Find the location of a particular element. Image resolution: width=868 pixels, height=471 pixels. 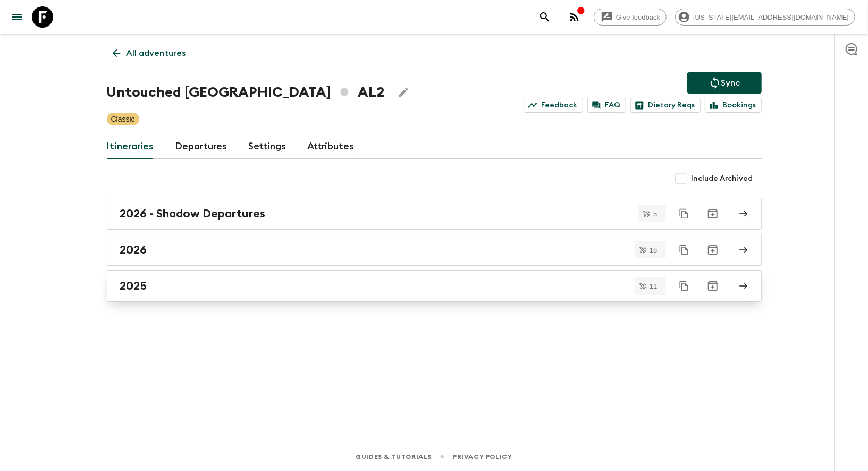

a: Dietary Reqs is located at coordinates (666, 105).